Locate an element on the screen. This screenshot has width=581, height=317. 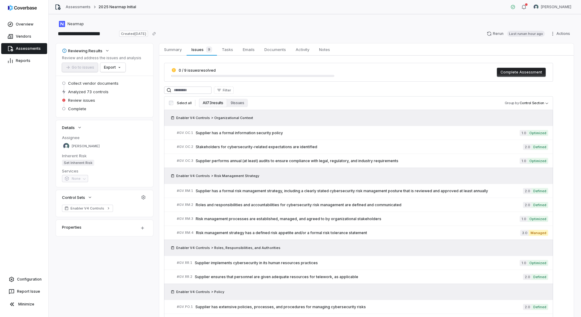
span: Tasks is located at coordinates (227, 49).